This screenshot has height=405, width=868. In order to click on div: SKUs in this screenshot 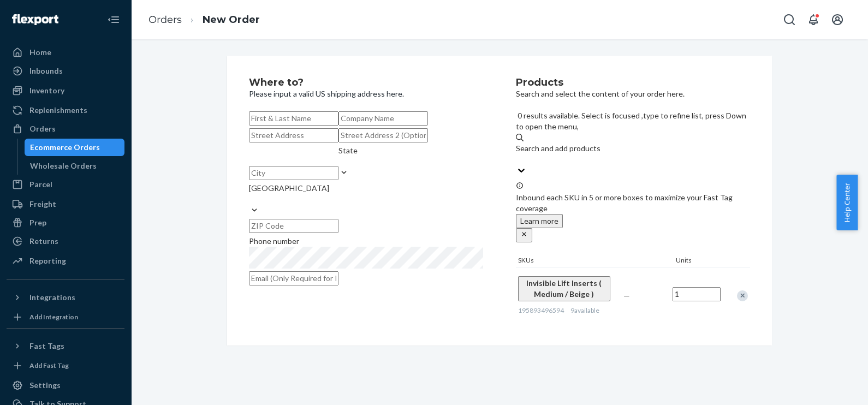, I will do `click(594, 261)`.